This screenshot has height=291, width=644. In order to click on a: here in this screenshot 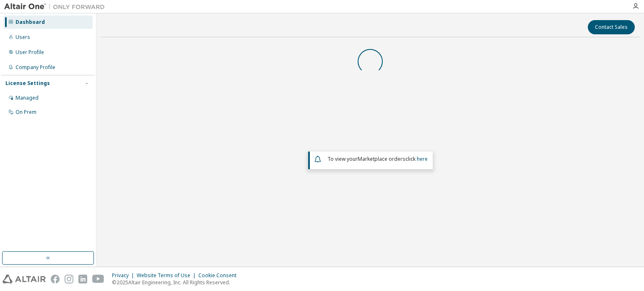, I will do `click(422, 159)`.